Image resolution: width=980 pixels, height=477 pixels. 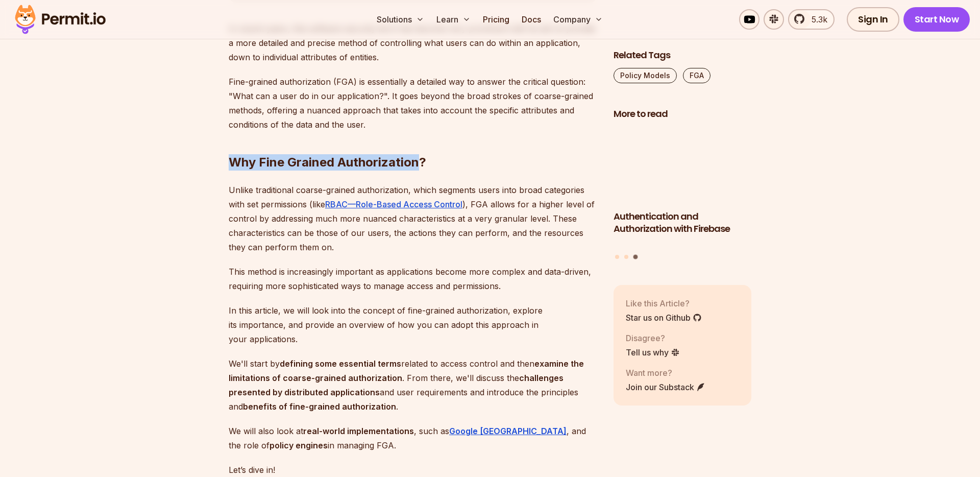 I want to click on h2: Related Tags, so click(x=683, y=55).